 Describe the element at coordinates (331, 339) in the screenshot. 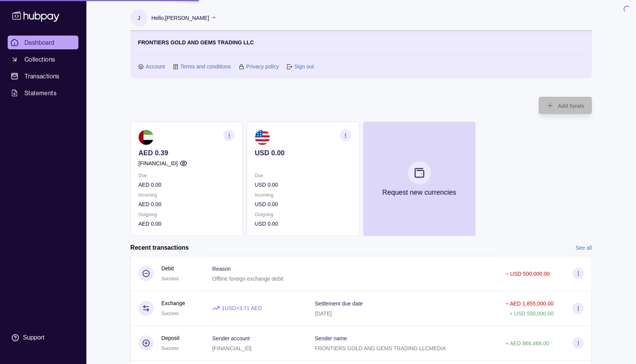

I see `p: Sender name` at that location.